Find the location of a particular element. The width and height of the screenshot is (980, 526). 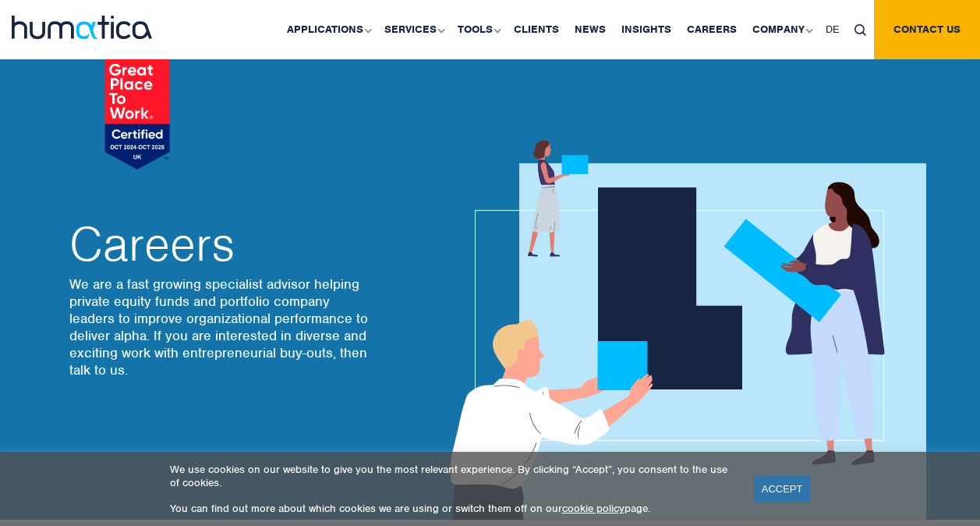

img: about_banner1 is located at coordinates (681, 330).